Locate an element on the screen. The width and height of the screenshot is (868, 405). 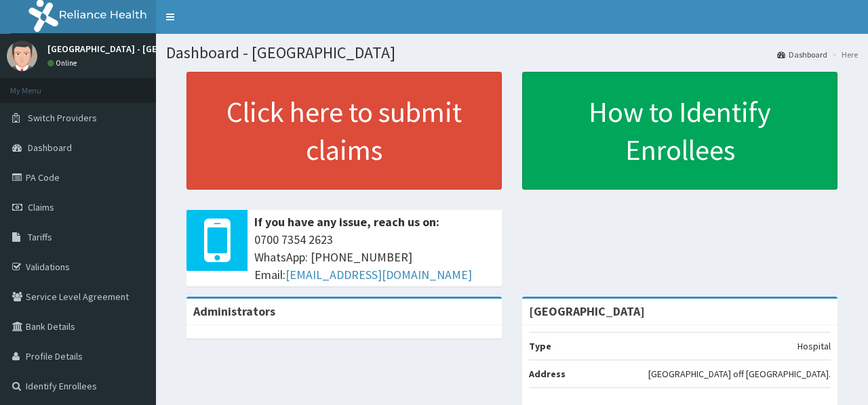
span: Switch Providers is located at coordinates (62, 118).